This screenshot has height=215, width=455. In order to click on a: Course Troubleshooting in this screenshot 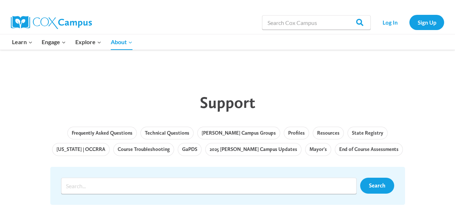, I will do `click(144, 149)`.